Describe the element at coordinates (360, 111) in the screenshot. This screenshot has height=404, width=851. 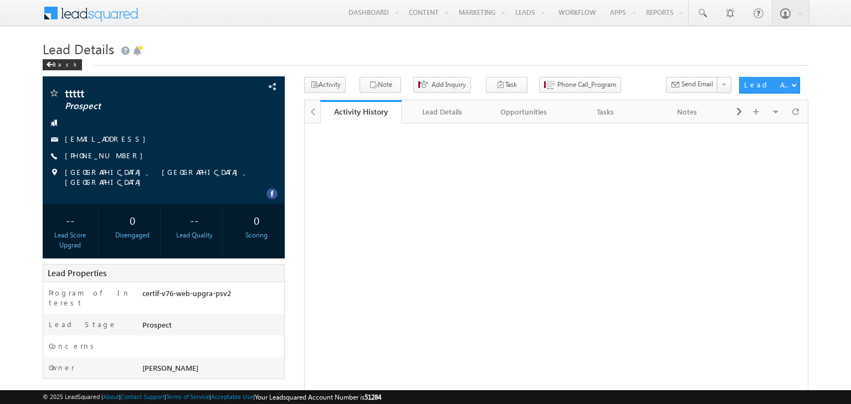
I see `div: Activity History` at that location.